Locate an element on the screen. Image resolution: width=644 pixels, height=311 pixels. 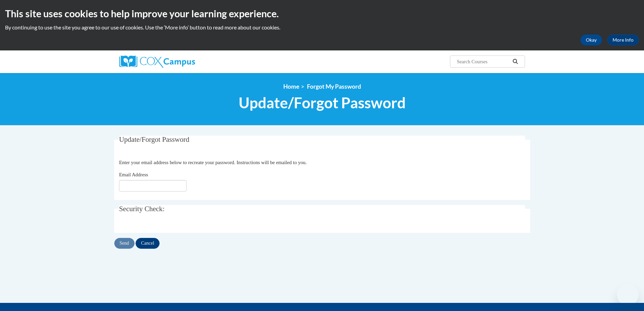
span: Enter your email address below to recreate your password. Instructions will be emailed to you. is located at coordinates (213, 163).